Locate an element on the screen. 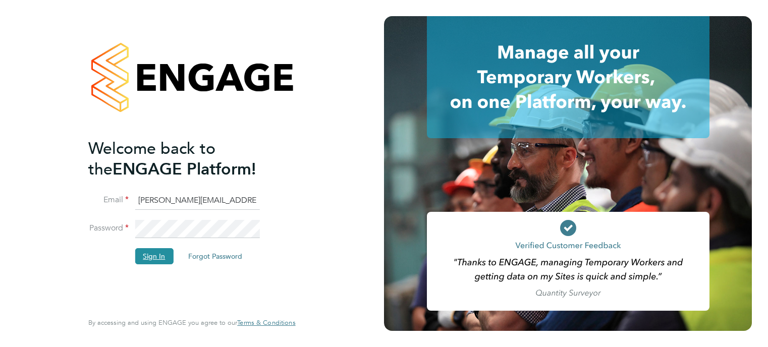 The image size is (768, 347). h2: ENGAGE Platform! is located at coordinates (187, 159).